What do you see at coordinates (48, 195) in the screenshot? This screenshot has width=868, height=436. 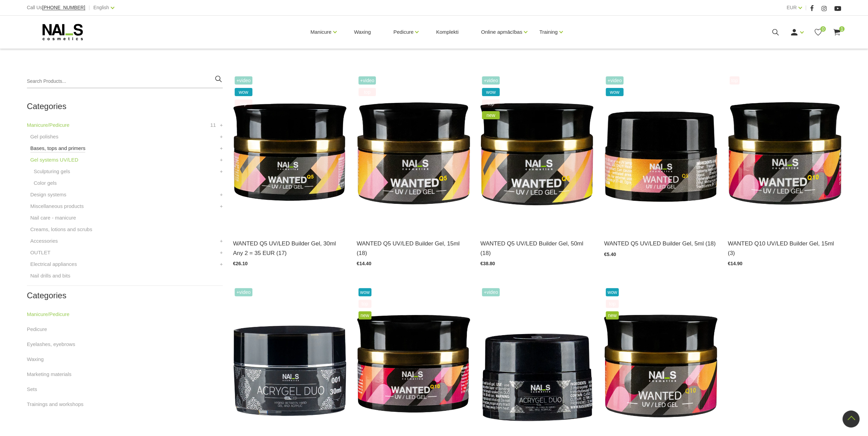 I see `a: Design systems` at bounding box center [48, 195].